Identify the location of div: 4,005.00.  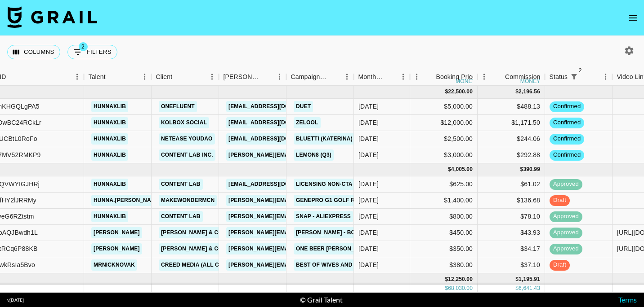
(462, 169).